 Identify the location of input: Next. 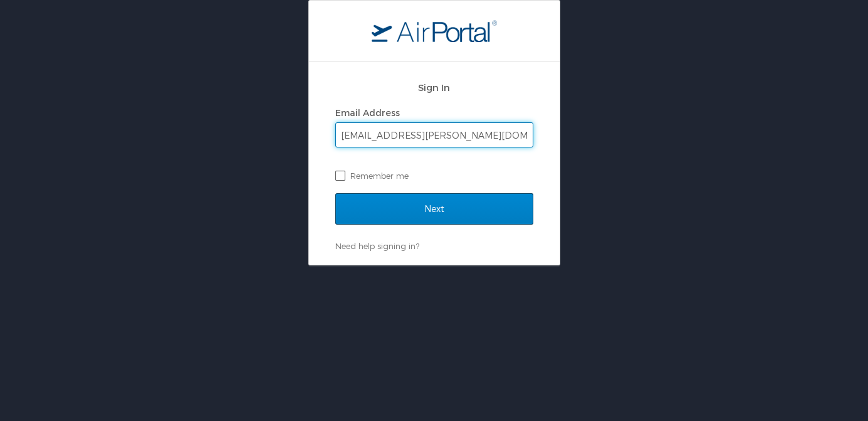
(434, 209).